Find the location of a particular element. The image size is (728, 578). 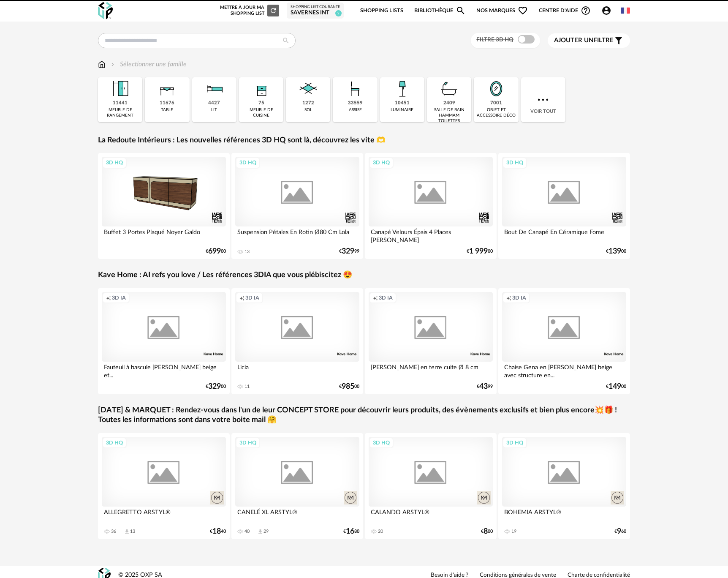

div: 7001 is located at coordinates (496, 103).